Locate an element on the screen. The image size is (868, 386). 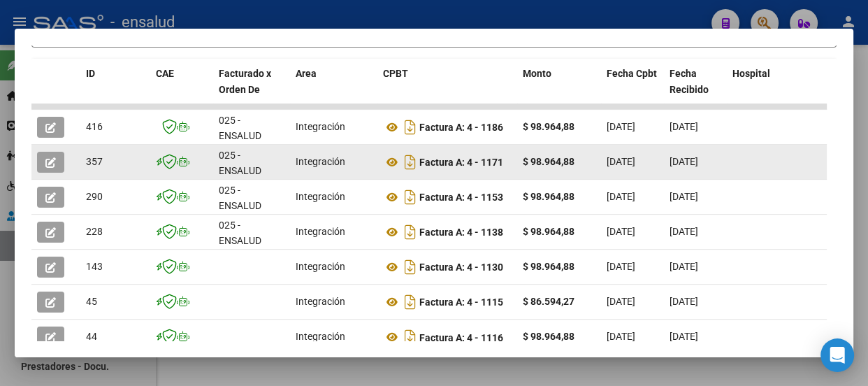
strong: Factura A: 4 - 1153 is located at coordinates (462, 198).